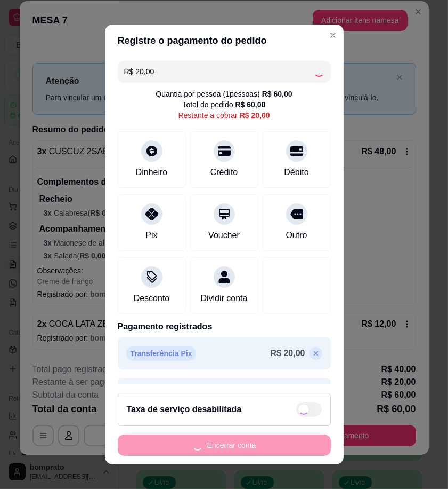 The width and height of the screenshot is (448, 489). I want to click on p: Transferência Pix, so click(162, 353).